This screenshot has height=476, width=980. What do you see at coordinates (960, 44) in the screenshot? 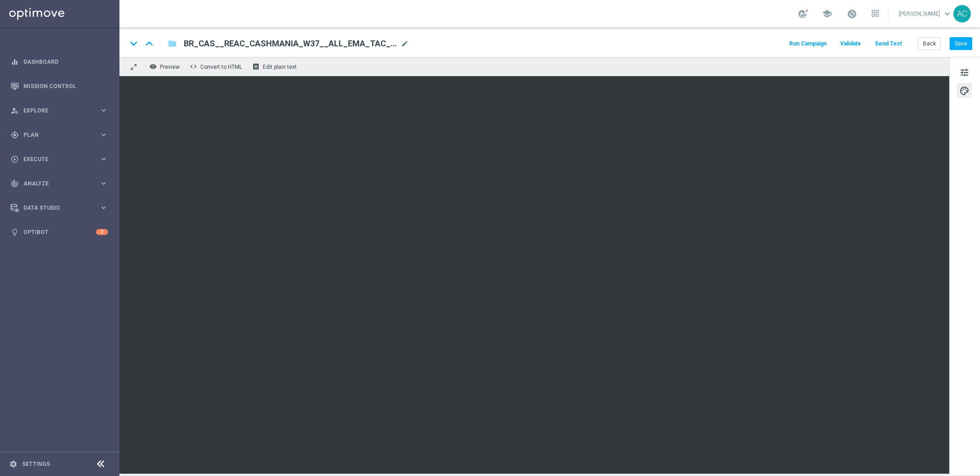
I see `button: Save` at bounding box center [960, 44].